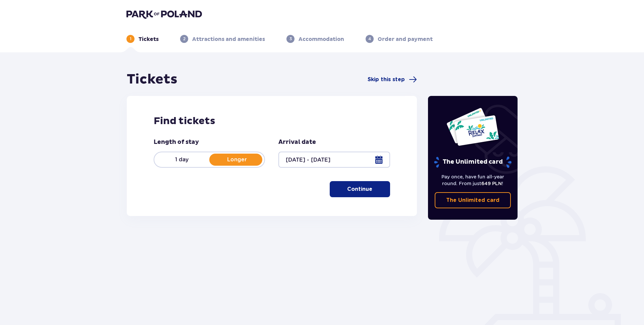  I want to click on span: Skip this step, so click(386, 80).